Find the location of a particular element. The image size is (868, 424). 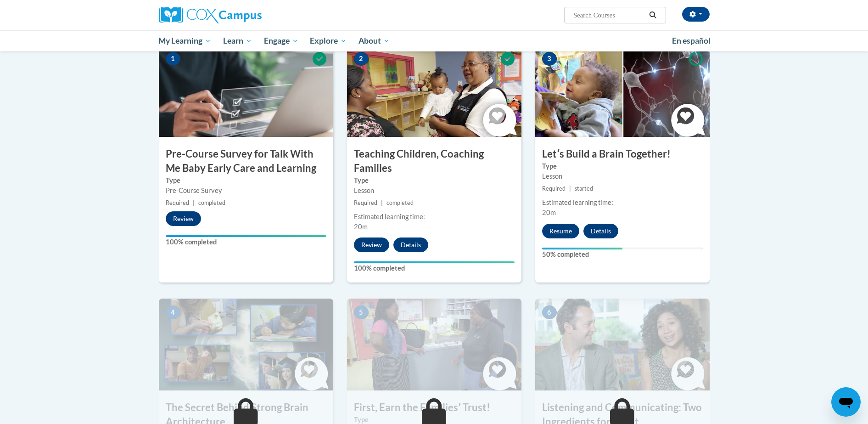

a: En español is located at coordinates (692, 41).